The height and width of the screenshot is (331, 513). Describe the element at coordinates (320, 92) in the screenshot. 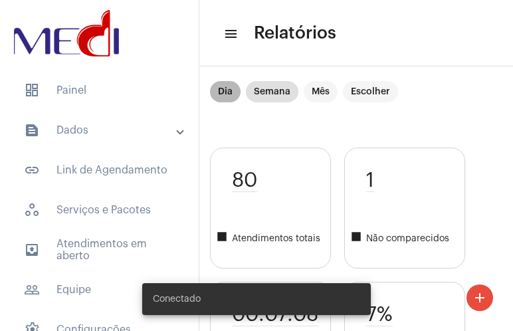

I see `mat-chip: Mês` at that location.